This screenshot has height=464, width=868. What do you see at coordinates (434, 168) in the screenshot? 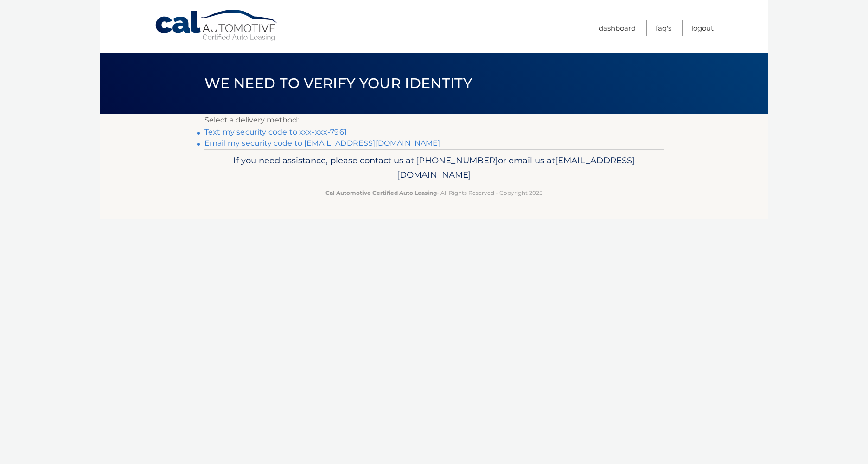
I see `p: If you need assistance, please contact us at: or email us at` at bounding box center [434, 168].